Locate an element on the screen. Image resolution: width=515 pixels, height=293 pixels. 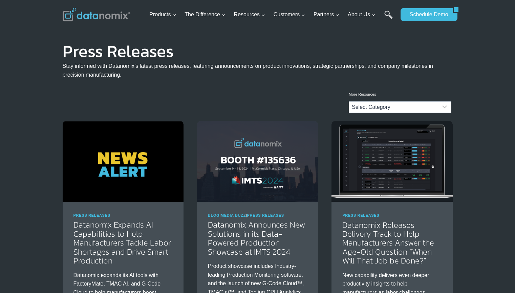
span: Customers is located at coordinates (289, 15).